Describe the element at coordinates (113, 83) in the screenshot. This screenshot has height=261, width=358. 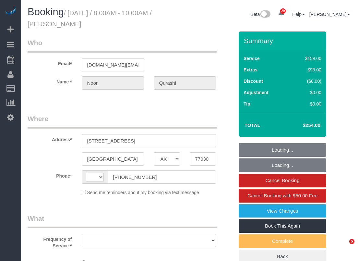
I see `input: First Name*` at that location.